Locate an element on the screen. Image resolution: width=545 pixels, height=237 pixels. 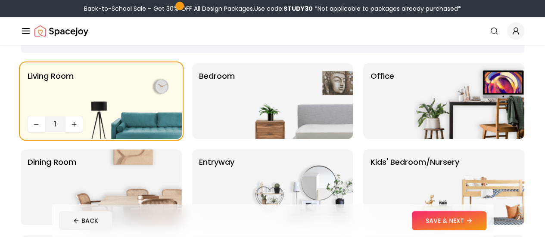
button: Increase quantity is located at coordinates (74, 124).